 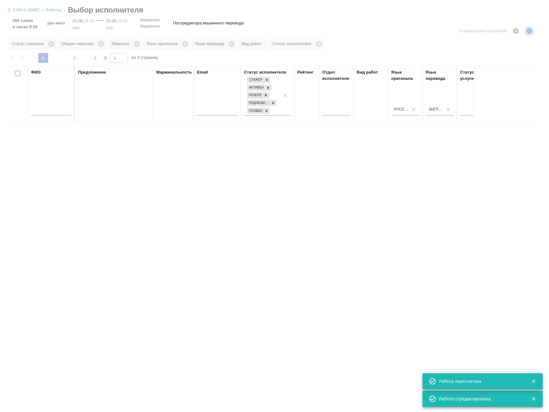 What do you see at coordinates (255, 80) in the screenshot?
I see `div: Стажер` at bounding box center [255, 80].